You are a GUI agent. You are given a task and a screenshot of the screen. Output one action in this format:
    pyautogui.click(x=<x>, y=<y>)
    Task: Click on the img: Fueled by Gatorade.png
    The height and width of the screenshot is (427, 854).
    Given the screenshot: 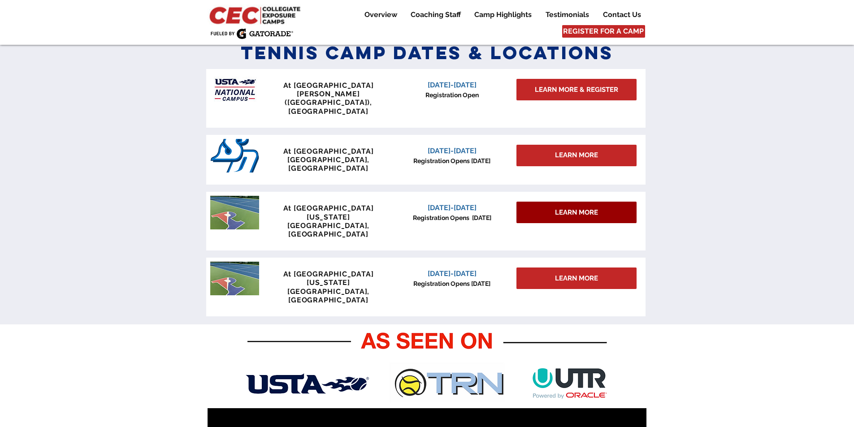 What is the action you would take?
    pyautogui.click(x=252, y=34)
    